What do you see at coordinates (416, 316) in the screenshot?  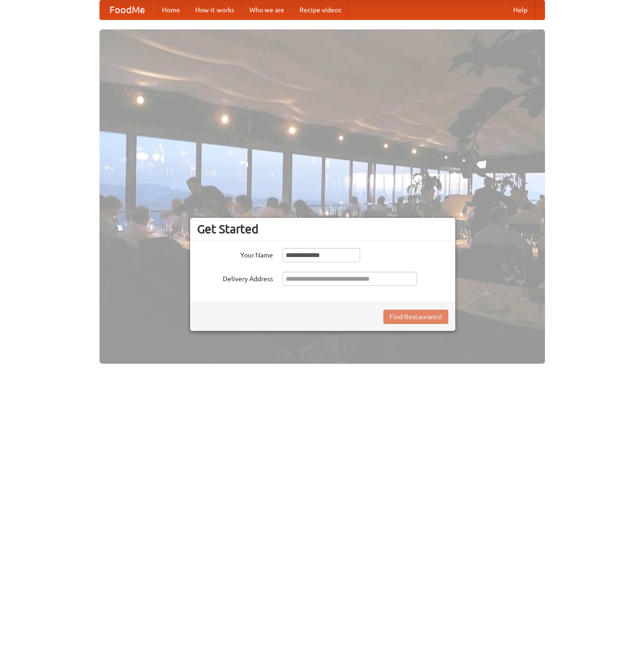 I see `button: Find Restaurants!` at bounding box center [416, 316].